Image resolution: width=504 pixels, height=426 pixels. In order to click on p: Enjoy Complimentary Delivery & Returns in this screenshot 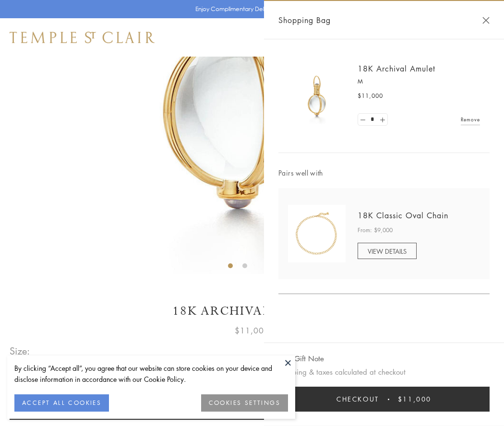, I will do `click(249, 9)`.